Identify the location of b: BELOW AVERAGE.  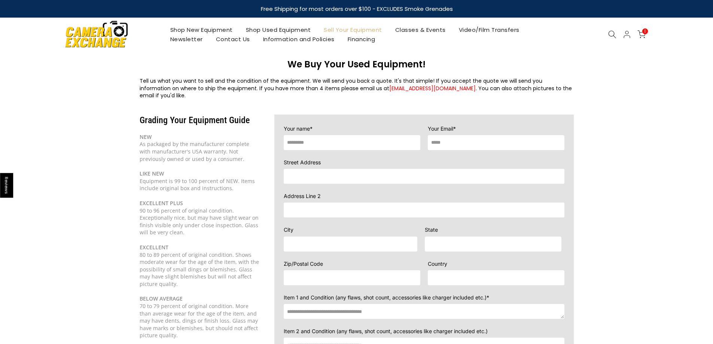
(161, 298).